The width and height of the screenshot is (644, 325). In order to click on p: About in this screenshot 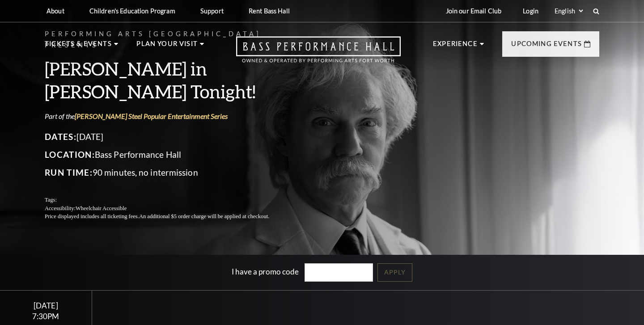, I will do `click(56, 11)`.